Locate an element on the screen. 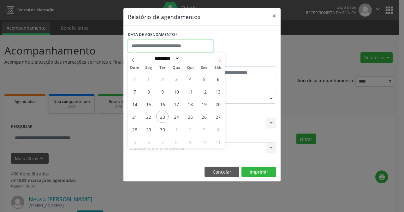 The height and width of the screenshot is (212, 404). span: Outubro 11, 2025 is located at coordinates (218, 142).